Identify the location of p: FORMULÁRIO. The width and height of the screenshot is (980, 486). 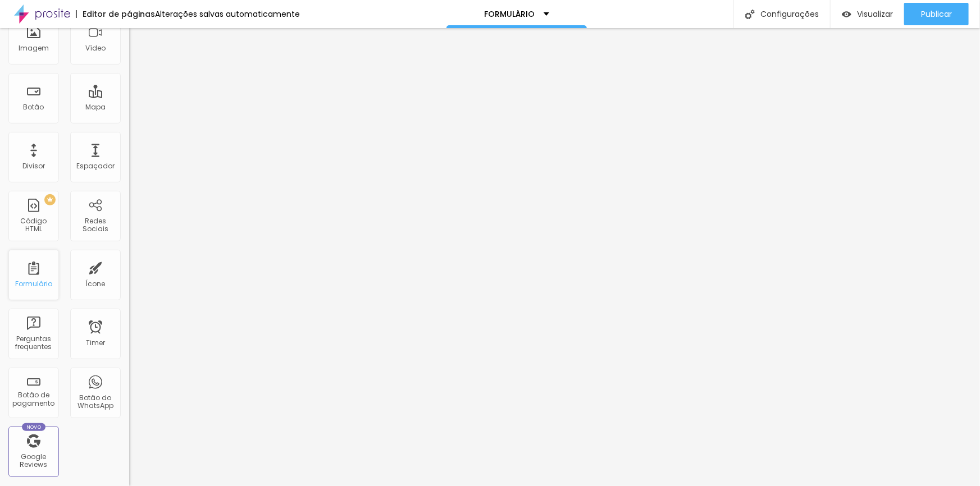
(510, 14).